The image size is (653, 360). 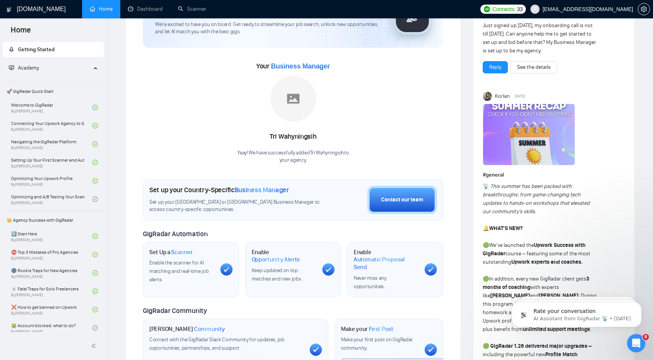 I want to click on a: dashboardDashboard, so click(x=145, y=9).